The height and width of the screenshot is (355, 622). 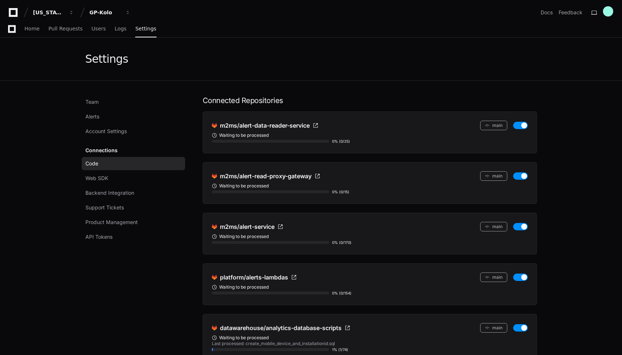 What do you see at coordinates (112, 222) in the screenshot?
I see `span: Product Management` at bounding box center [112, 222].